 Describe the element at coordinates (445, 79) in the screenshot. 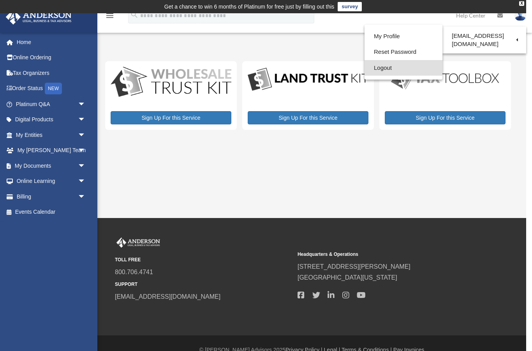

I see `img: taxtoolbox_new-1.webp` at that location.